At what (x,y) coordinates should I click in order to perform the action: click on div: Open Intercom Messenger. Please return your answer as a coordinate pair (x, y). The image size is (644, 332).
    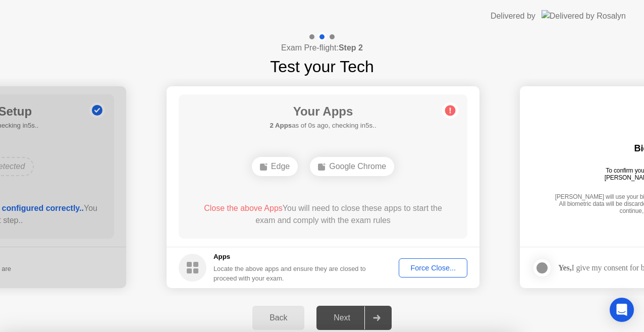
    Looking at the image, I should click on (622, 310).